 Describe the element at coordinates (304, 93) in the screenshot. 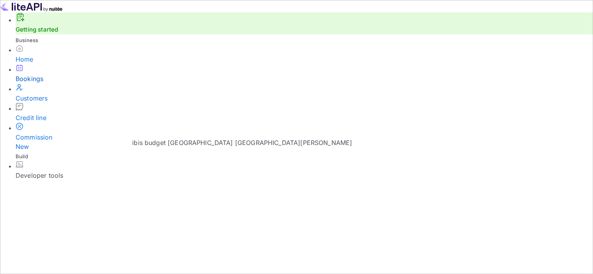

I see `a: Customers` at that location.